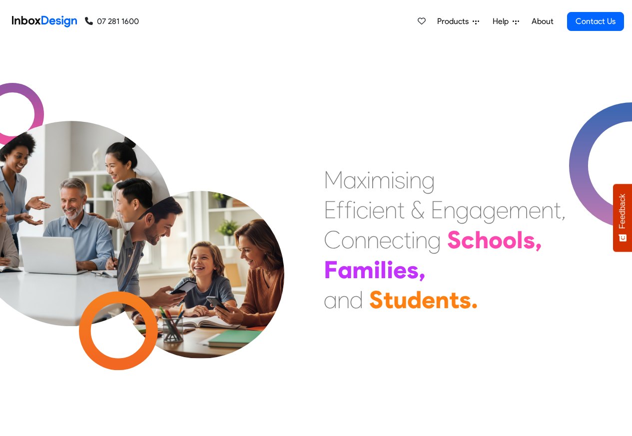 This screenshot has width=632, height=436. What do you see at coordinates (332, 240) in the screenshot?
I see `div: C` at bounding box center [332, 240].